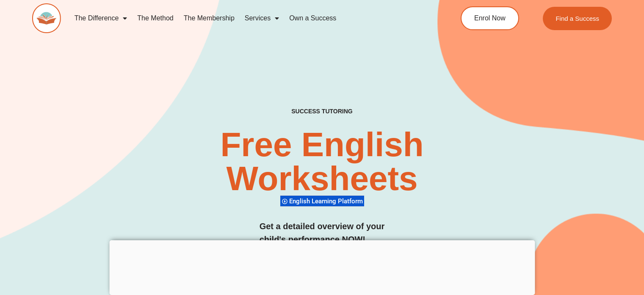  What do you see at coordinates (577, 18) in the screenshot?
I see `span: Find a Success` at bounding box center [577, 18].